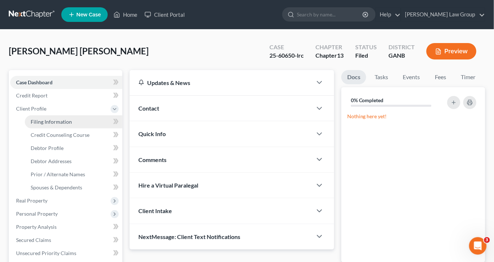 Image resolution: width=494 pixels, height=262 pixels. I want to click on strong: 0% Completed, so click(368, 100).